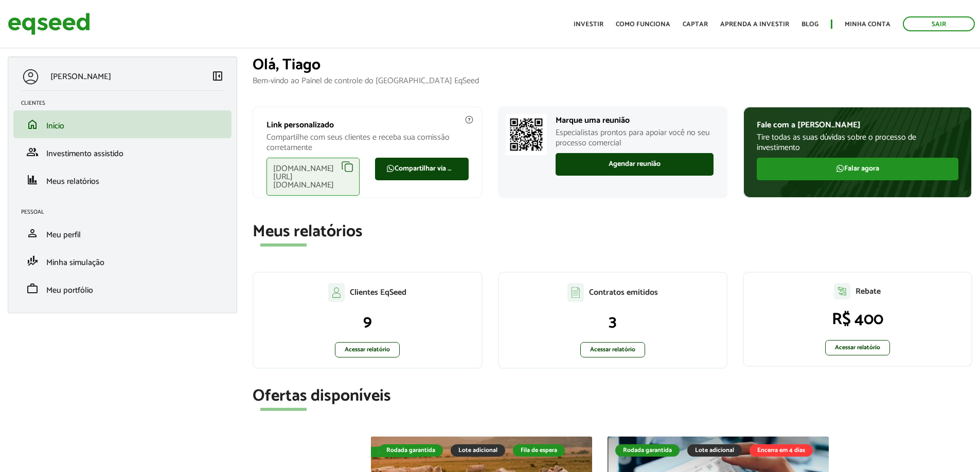 Image resolution: width=980 pixels, height=472 pixels. What do you see at coordinates (122, 233) in the screenshot?
I see `li: Meu perfil` at bounding box center [122, 233].